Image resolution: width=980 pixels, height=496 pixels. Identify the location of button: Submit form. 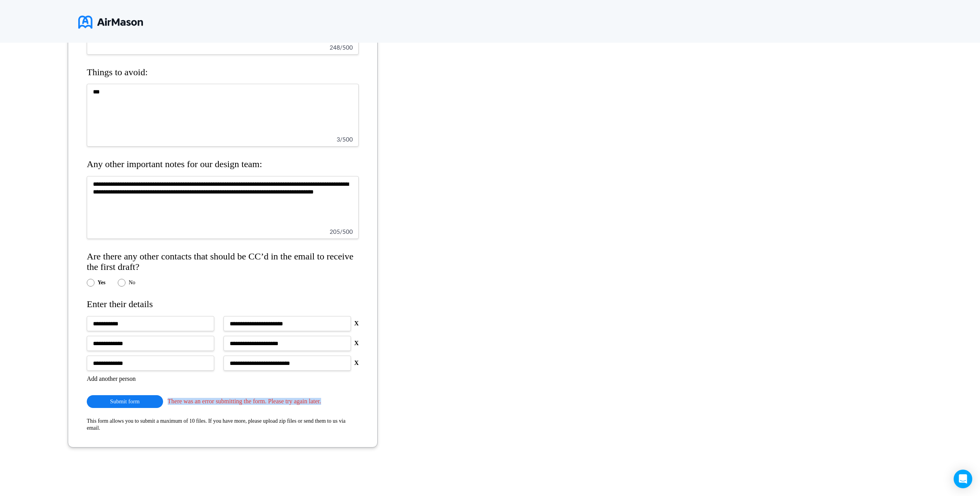
(125, 401).